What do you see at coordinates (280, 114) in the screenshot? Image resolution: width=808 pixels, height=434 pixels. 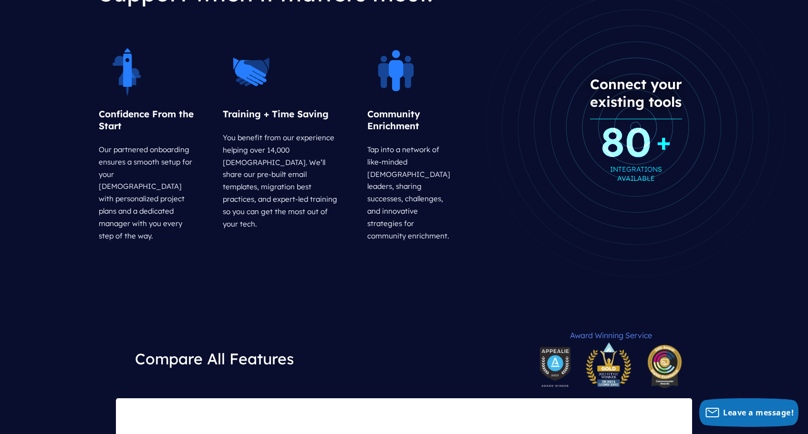 I see `h3: Training + Time Saving` at bounding box center [280, 114].